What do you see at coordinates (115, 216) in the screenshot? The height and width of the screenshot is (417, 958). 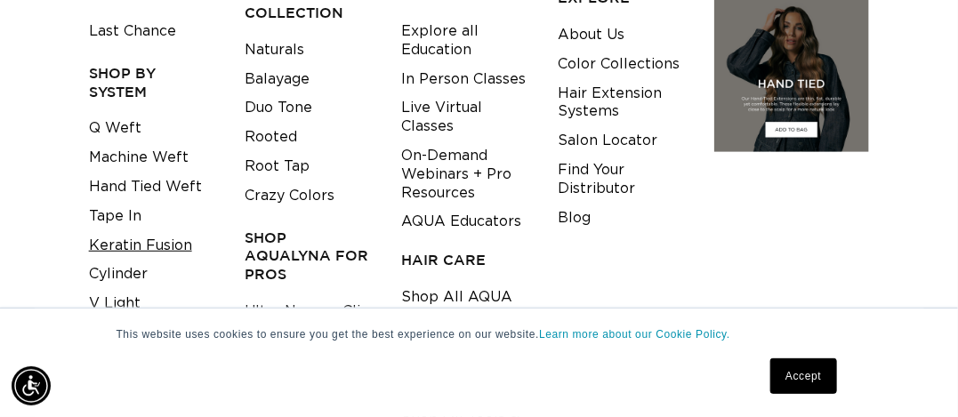 I see `a: Tape In` at bounding box center [115, 216].